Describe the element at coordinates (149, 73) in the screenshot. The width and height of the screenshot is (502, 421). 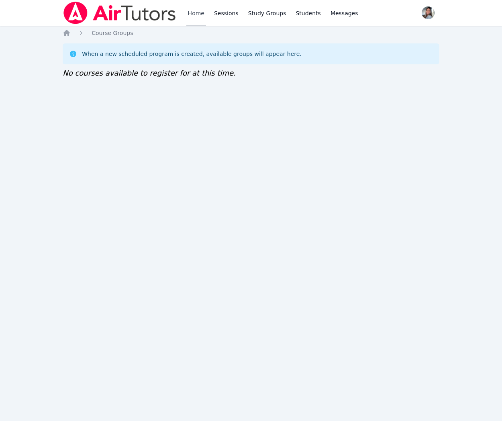
I see `span: No courses available to register for at this time.` at that location.